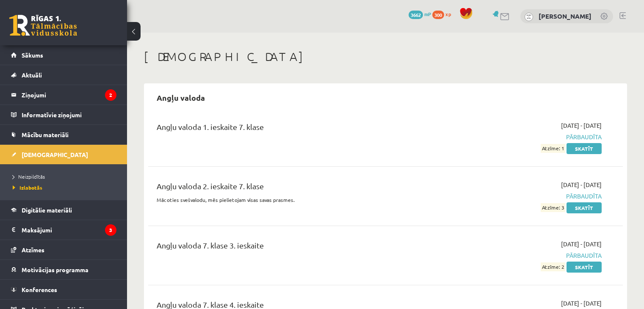  Describe the element at coordinates (64, 210) in the screenshot. I see `a: Digitālie materiāli` at that location.